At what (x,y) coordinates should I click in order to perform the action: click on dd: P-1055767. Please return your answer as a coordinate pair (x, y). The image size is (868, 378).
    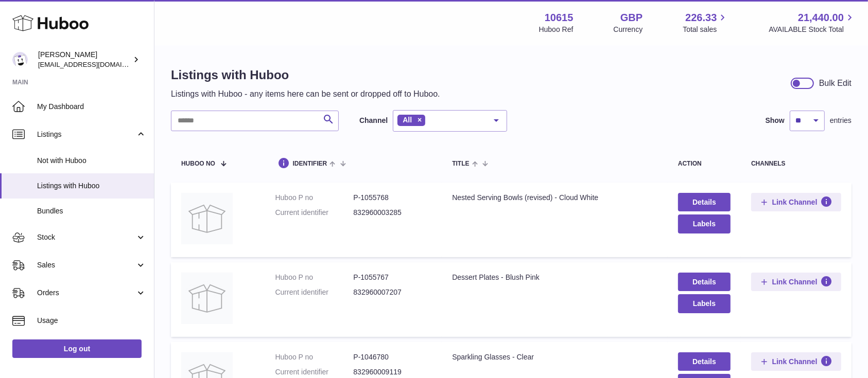
    Looking at the image, I should click on (392, 278).